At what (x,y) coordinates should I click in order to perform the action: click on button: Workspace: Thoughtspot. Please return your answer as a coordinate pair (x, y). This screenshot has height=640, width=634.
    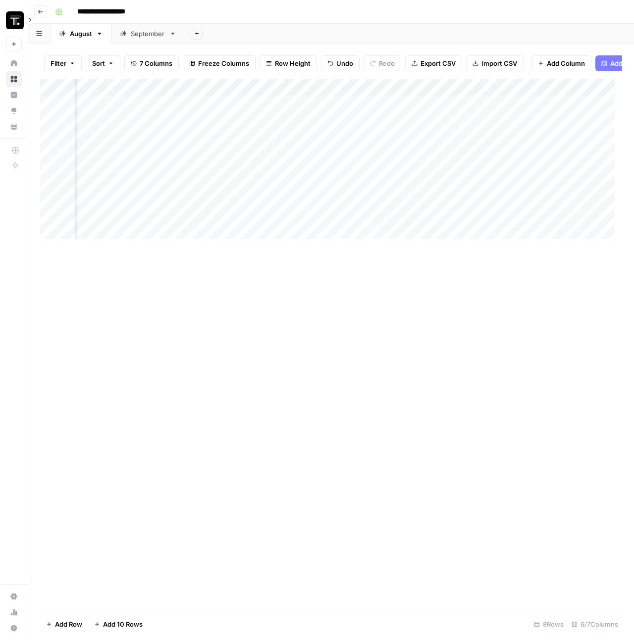
    Looking at the image, I should click on (14, 20).